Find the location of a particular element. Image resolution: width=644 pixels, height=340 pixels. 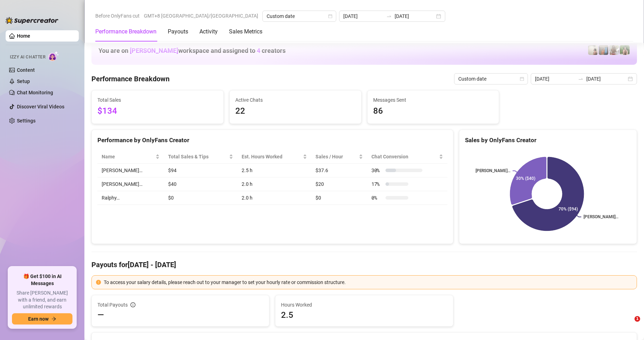

span: Total Payouts is located at coordinates (113, 305).